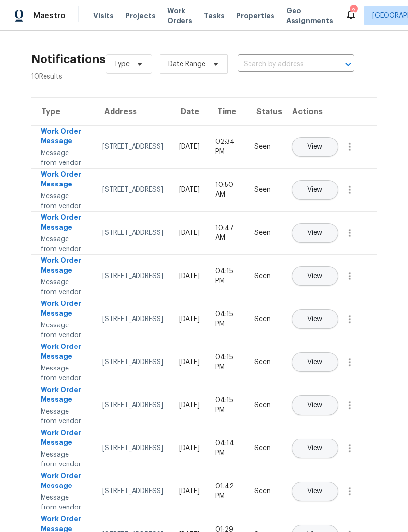 This screenshot has height=532, width=408. I want to click on button: Open, so click(348, 64).